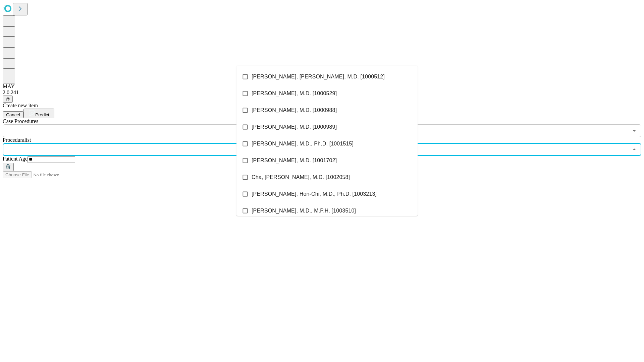 This screenshot has width=644, height=362. I want to click on button: Open, so click(634, 131).